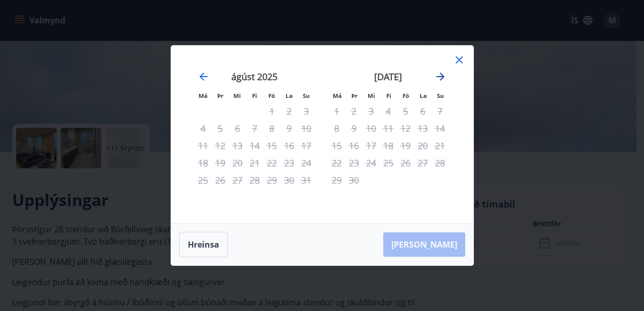 The image size is (644, 311). I want to click on td: Not available. sunnudagur, 17. ágúst 2025, so click(306, 146).